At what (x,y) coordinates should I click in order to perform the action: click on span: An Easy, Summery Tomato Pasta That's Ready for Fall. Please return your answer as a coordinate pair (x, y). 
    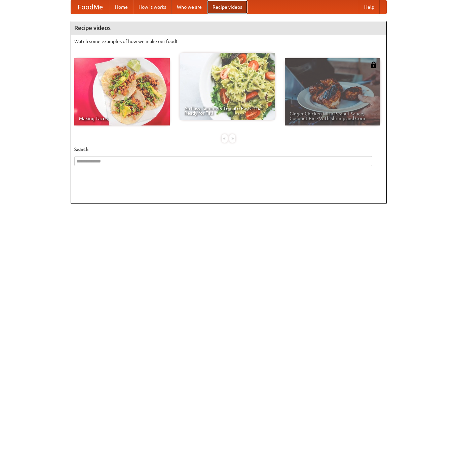
    Looking at the image, I should click on (227, 110).